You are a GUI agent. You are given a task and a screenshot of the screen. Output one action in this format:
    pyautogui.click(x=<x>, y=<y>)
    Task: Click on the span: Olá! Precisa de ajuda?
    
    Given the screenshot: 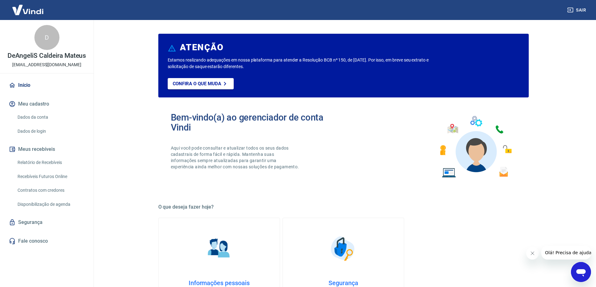 What is the action you would take?
    pyautogui.click(x=28, y=7)
    